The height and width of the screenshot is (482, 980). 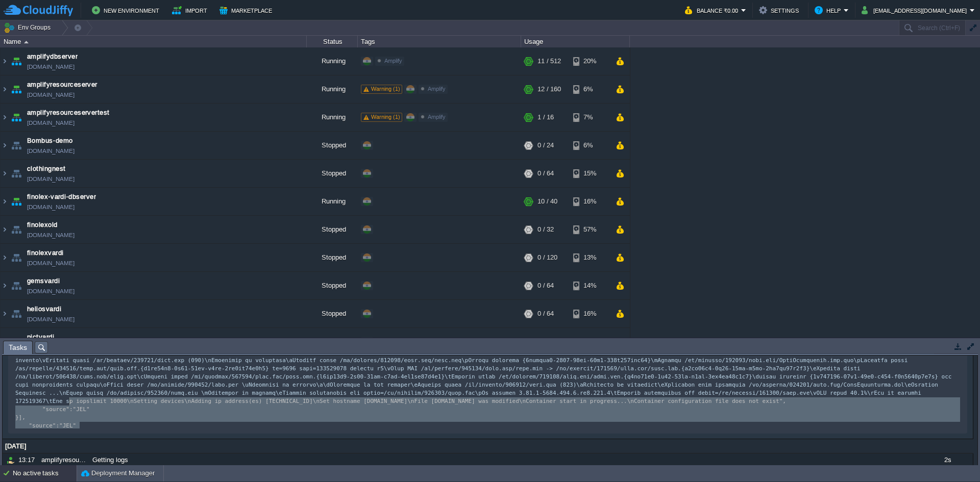 I want to click on div: 0 / 24, so click(x=546, y=145).